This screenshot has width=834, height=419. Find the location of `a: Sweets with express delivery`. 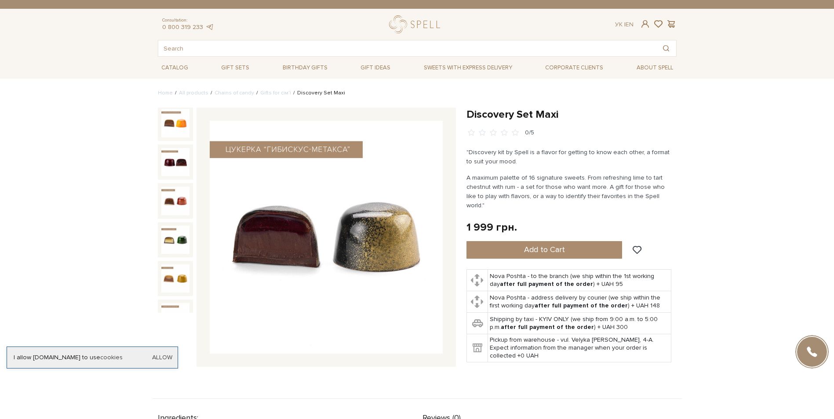

a: Sweets with express delivery is located at coordinates (468, 68).